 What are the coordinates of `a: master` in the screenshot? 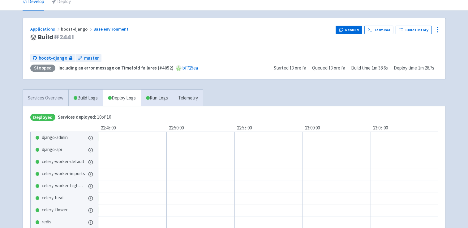 It's located at (89, 58).